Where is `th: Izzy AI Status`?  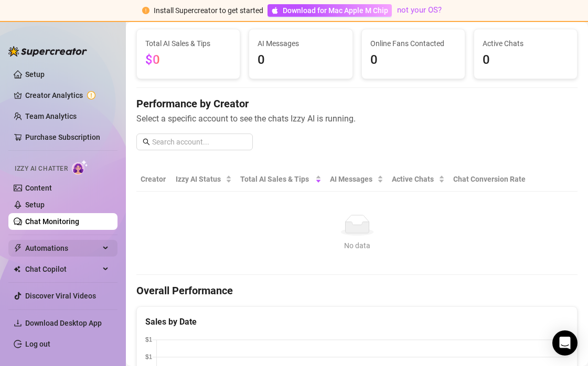 th: Izzy AI Status is located at coordinates (204, 179).